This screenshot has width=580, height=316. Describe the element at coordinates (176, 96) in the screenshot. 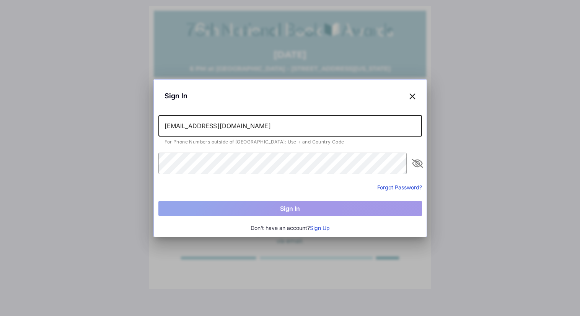

I see `span: Sign In` at that location.